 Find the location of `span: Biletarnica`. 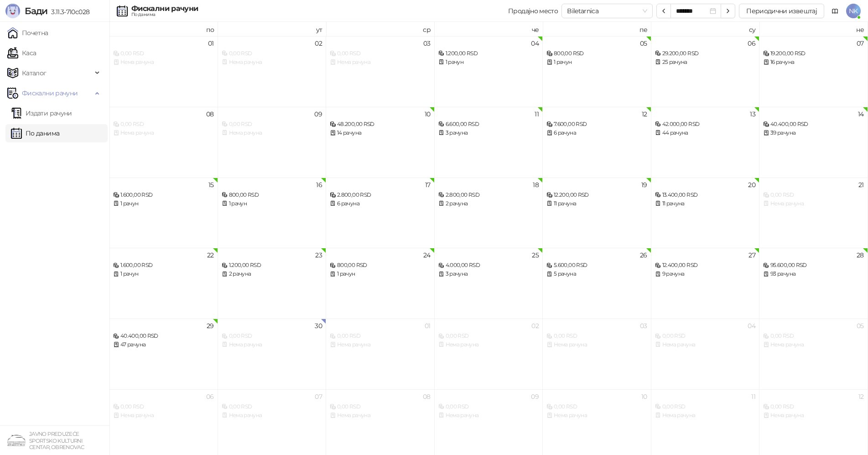

span: Biletarnica is located at coordinates (607, 11).